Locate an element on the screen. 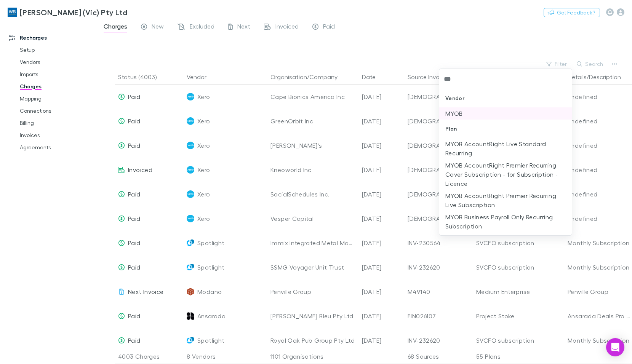 The image size is (632, 364). div: Plan is located at coordinates (505, 129).